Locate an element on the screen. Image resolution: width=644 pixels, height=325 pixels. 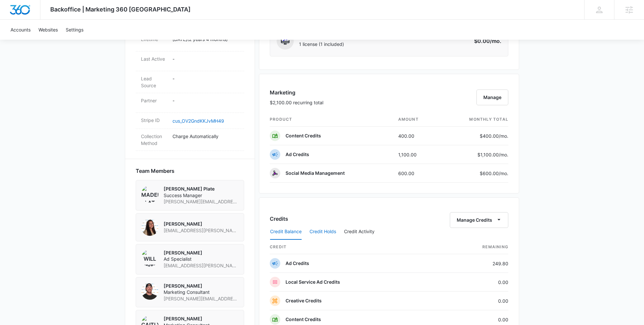
span: Success Manager is located at coordinates (201, 196).